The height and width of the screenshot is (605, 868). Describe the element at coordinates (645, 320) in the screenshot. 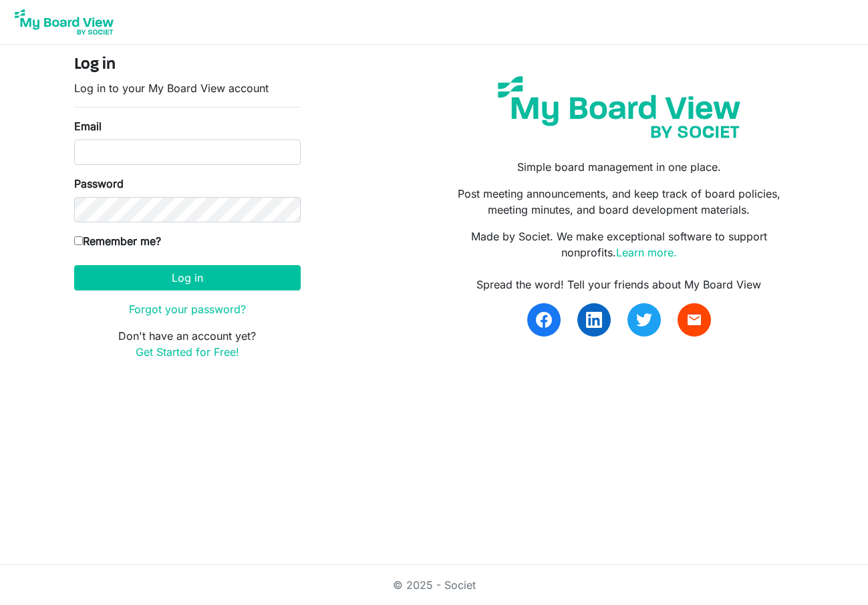

I see `img: twitter.svg` at that location.